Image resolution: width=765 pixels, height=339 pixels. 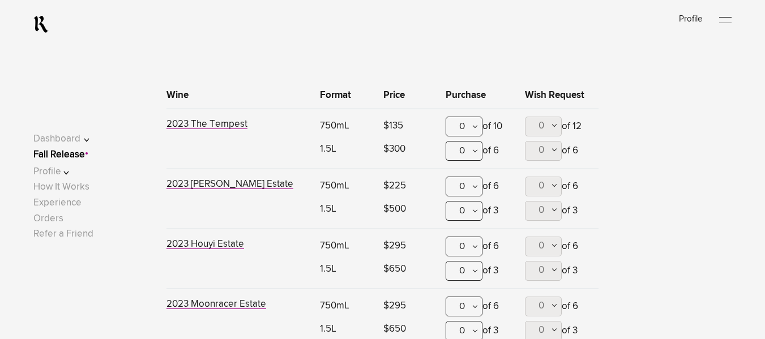 What do you see at coordinates (207, 124) in the screenshot?
I see `span: 2023 The Tempest` at bounding box center [207, 124].